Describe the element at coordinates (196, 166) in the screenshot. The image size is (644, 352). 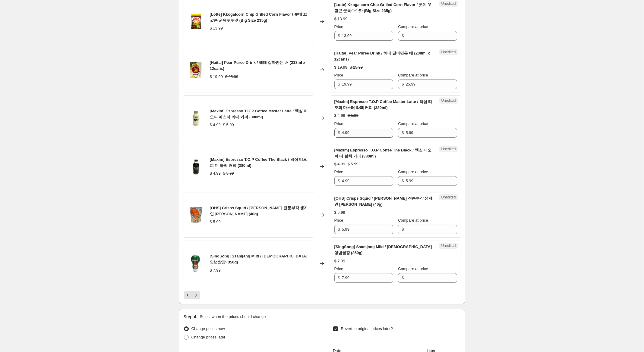
I see `img: IMG_1843_80x.jpg` at that location.